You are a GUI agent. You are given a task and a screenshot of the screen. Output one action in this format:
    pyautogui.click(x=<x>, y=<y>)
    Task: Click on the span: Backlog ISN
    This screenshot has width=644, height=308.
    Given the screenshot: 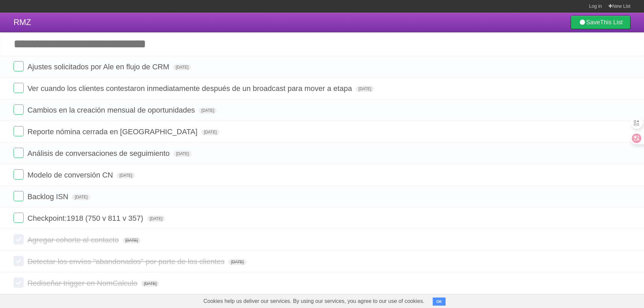 What is the action you would take?
    pyautogui.click(x=49, y=196)
    